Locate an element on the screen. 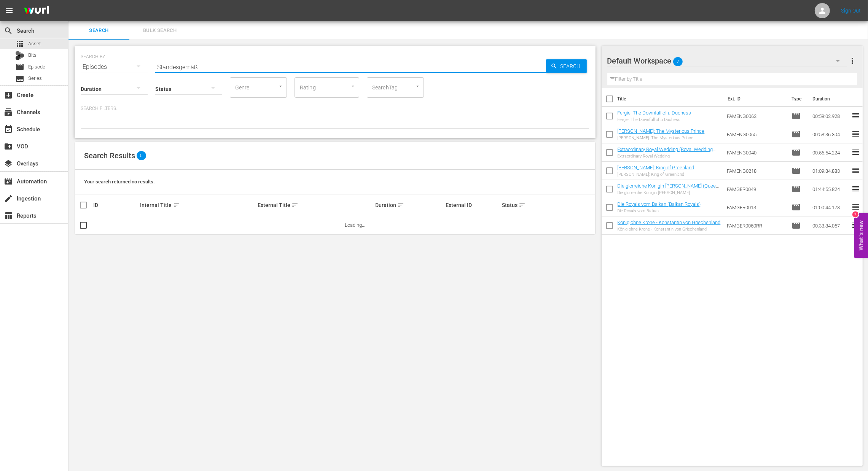 Image resolution: width=868 pixels, height=471 pixels. span: 7 is located at coordinates (678, 62).